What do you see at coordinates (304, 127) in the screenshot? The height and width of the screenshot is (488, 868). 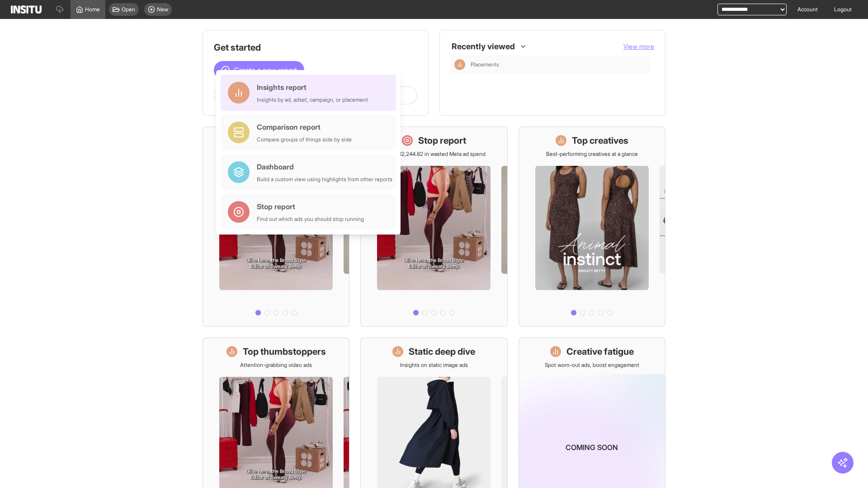 I see `div: Comparison report` at bounding box center [304, 127].